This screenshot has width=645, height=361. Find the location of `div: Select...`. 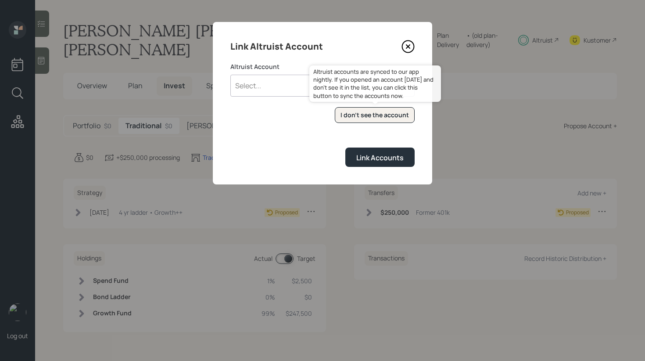

div: Select... is located at coordinates (248, 86).